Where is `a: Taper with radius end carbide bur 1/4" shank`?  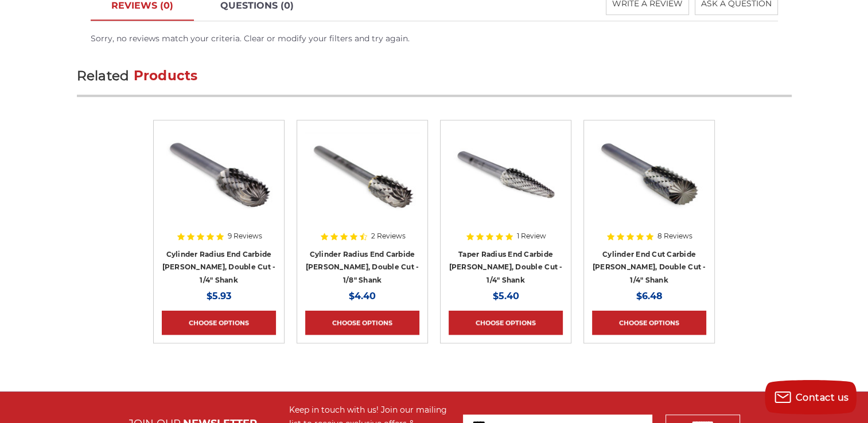
a: Taper with radius end carbide bur 1/4" shank is located at coordinates (506, 200).